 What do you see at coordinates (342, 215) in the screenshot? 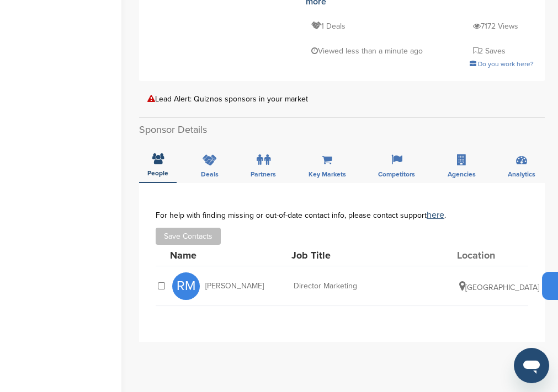
I see `div: For help with finding missing or out-of-date contact info, please contact support .` at bounding box center [342, 215].